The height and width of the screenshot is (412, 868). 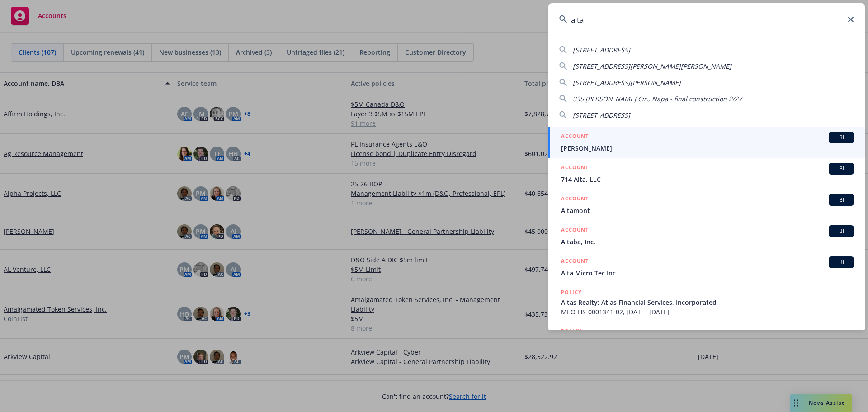 What do you see at coordinates (706, 235) in the screenshot?
I see `a: ACCOUNTBIAltaba, Inc.` at bounding box center [706, 235].